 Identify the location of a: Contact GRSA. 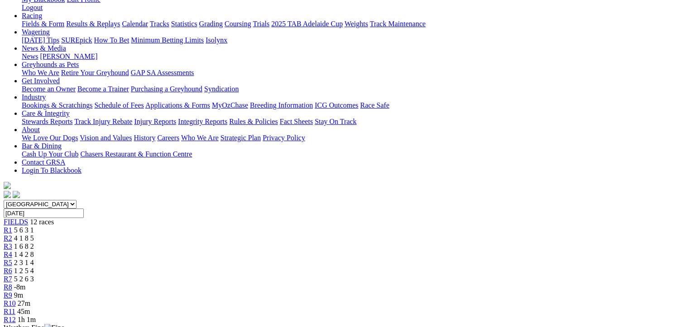
(43, 162).